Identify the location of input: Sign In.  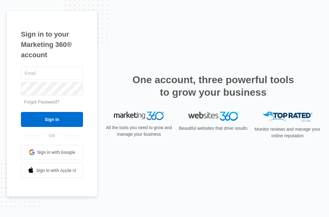
(52, 119).